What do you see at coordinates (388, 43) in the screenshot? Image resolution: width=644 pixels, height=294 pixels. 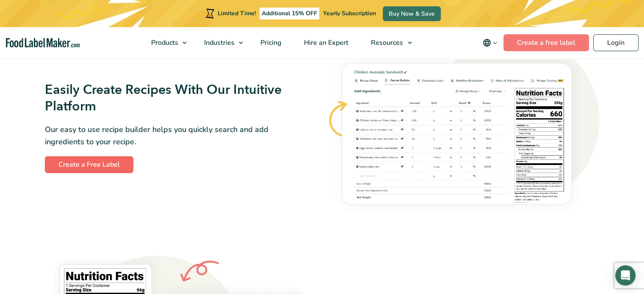 I see `a: Resources` at bounding box center [388, 43].